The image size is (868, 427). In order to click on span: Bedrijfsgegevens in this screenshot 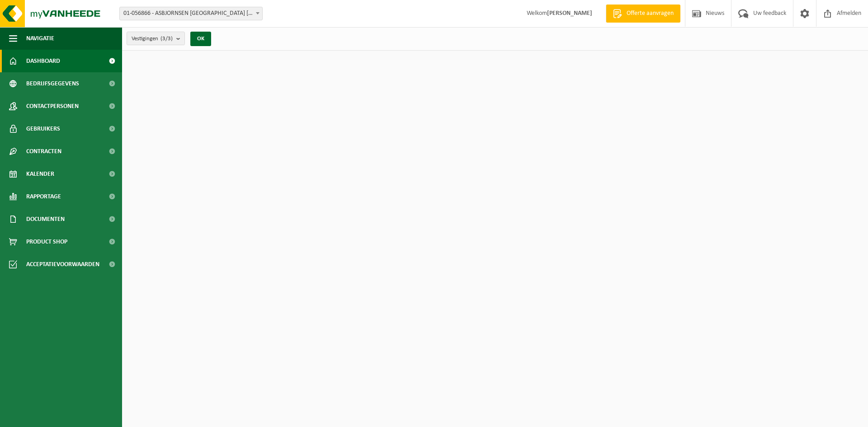, I will do `click(53, 83)`.